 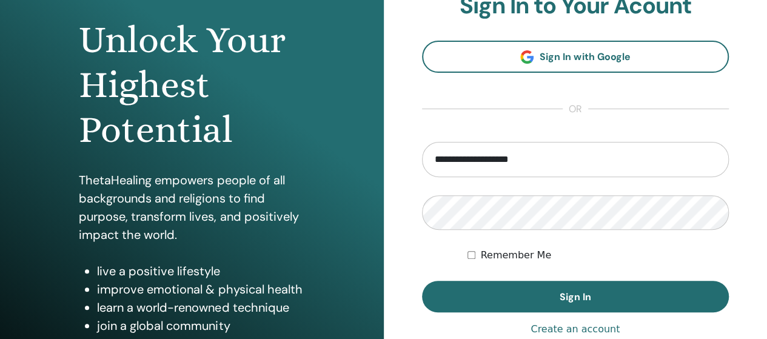 What do you see at coordinates (201, 271) in the screenshot?
I see `li: live a positive lifestyle` at bounding box center [201, 271].